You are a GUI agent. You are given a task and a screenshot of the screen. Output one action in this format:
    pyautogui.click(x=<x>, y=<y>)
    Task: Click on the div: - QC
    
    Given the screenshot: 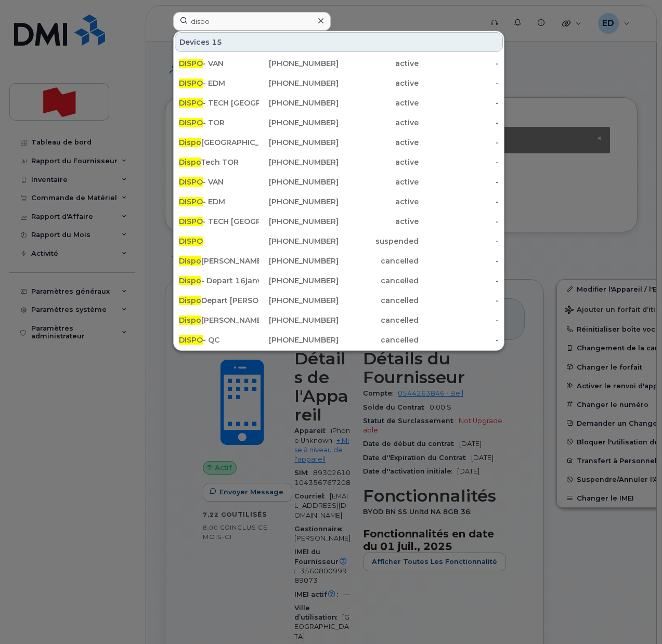 What is the action you would take?
    pyautogui.click(x=219, y=340)
    